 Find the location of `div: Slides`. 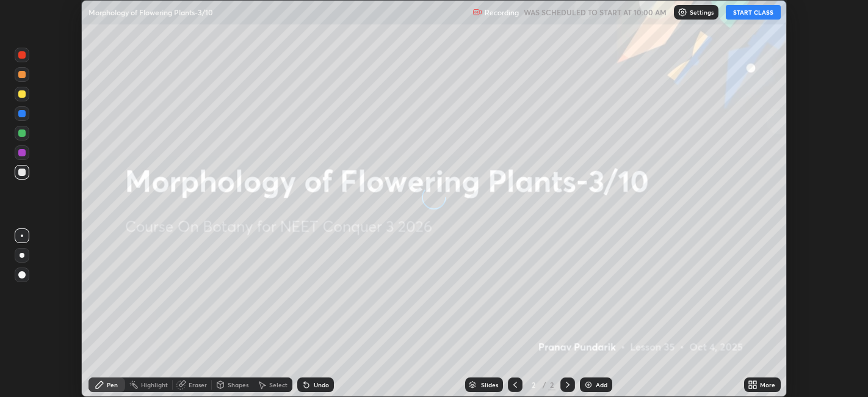

div: Slides is located at coordinates (490, 385).